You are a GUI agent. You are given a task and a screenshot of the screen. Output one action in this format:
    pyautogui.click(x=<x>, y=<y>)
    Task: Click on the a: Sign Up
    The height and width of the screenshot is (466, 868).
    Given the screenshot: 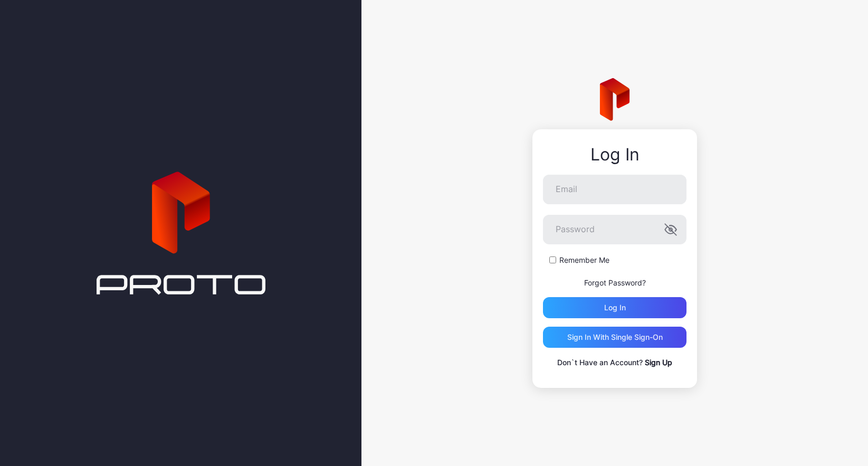 What is the action you would take?
    pyautogui.click(x=658, y=362)
    